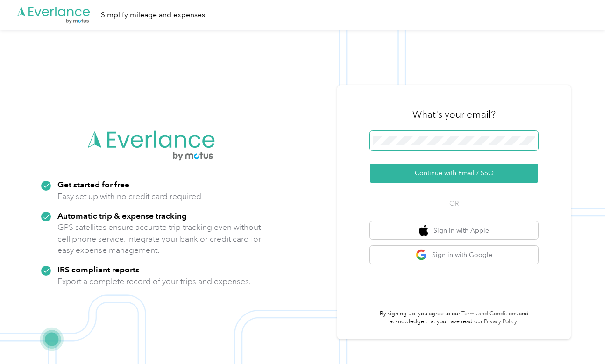 This screenshot has width=610, height=364. I want to click on strong: IRS compliant reports, so click(98, 269).